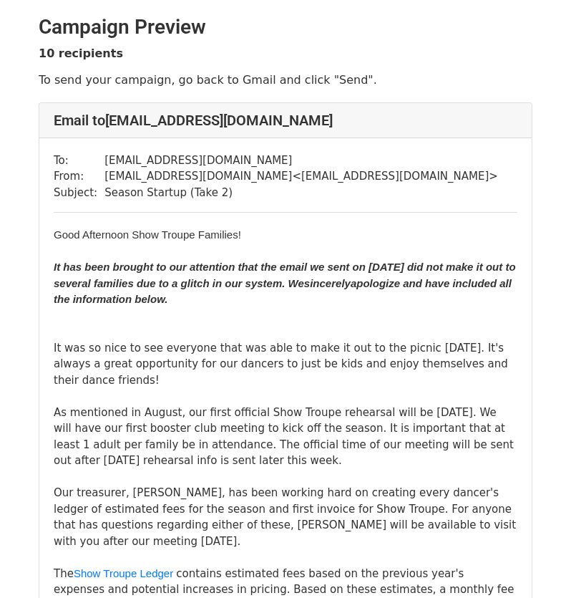 The width and height of the screenshot is (571, 598). What do you see at coordinates (327, 283) in the screenshot?
I see `span: sincerely` at bounding box center [327, 283].